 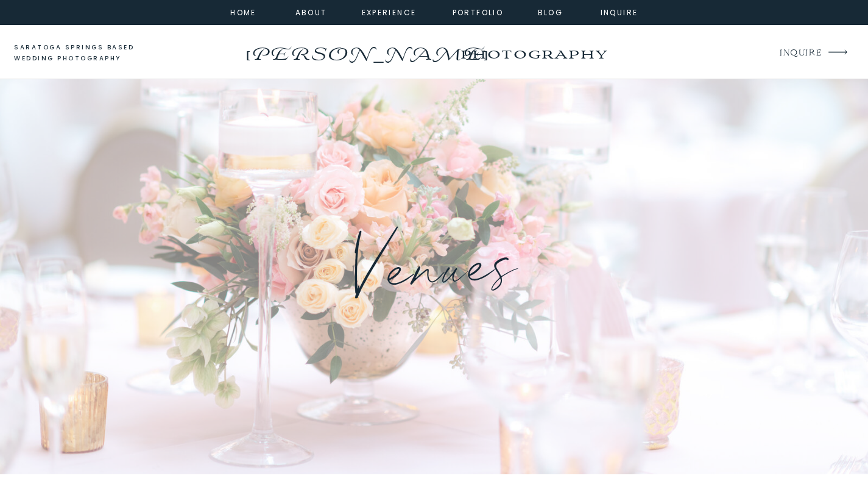 What do you see at coordinates (309, 12) in the screenshot?
I see `a: about` at bounding box center [309, 12].